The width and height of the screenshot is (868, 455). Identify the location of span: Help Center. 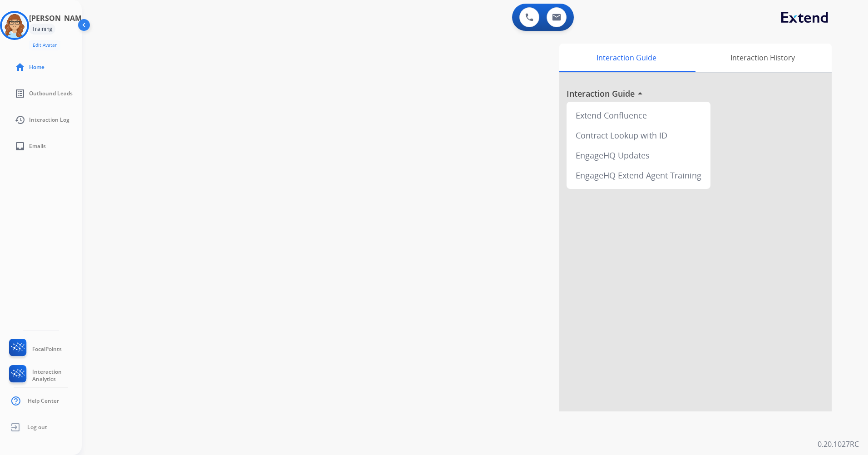
(43, 401).